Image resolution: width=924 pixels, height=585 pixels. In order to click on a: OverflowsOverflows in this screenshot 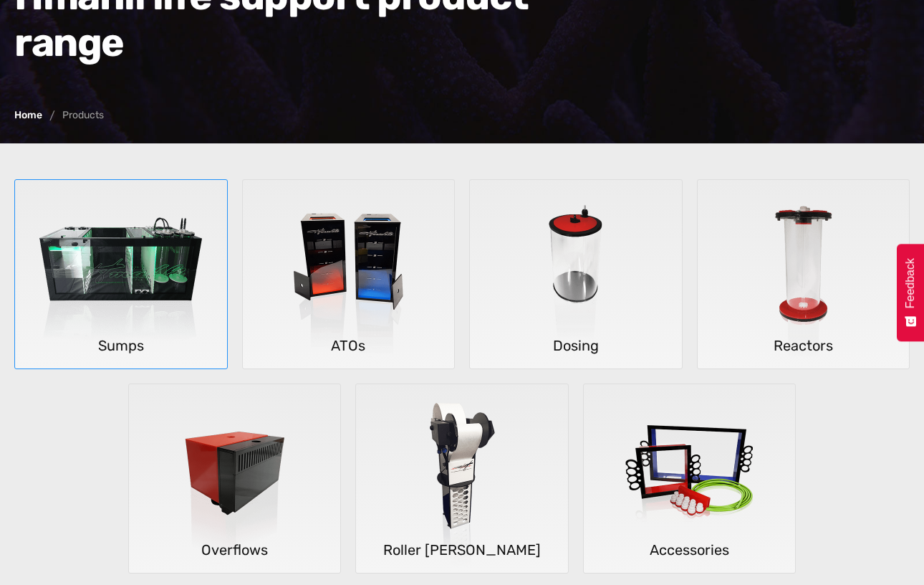, I will do `click(235, 478)`.